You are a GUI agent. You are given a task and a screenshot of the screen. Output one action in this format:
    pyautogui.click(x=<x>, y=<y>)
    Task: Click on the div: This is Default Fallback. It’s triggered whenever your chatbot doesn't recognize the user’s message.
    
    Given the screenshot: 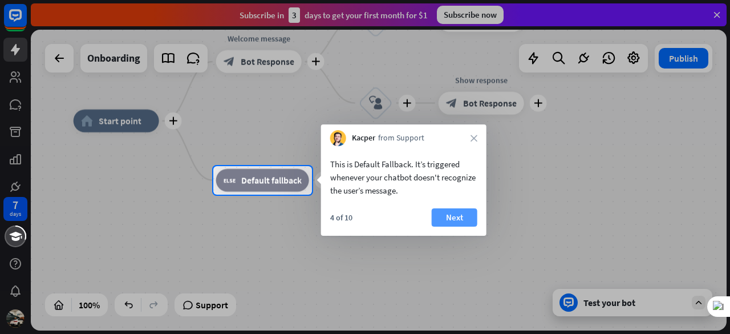 What is the action you would take?
    pyautogui.click(x=404, y=177)
    